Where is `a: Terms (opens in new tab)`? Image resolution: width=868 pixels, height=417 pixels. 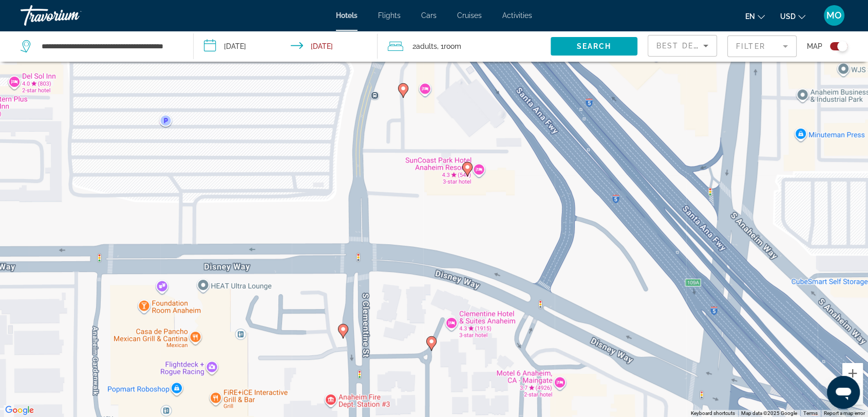
a: Terms (opens in new tab) is located at coordinates (811, 412).